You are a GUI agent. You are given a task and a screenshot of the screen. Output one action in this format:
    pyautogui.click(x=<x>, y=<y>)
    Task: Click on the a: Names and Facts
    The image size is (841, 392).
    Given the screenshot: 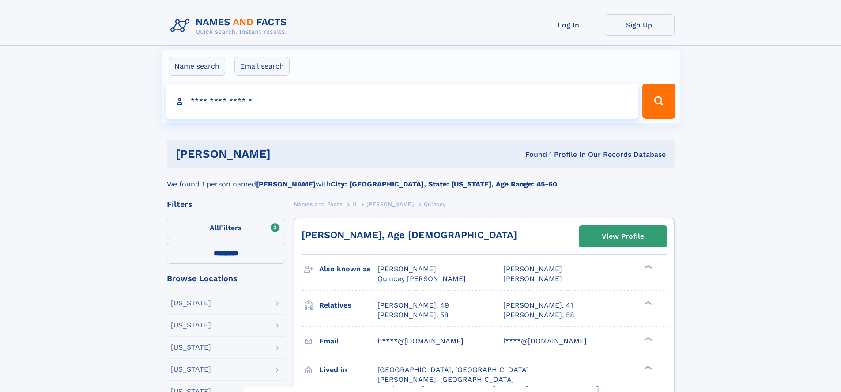 What is the action you would take?
    pyautogui.click(x=318, y=204)
    